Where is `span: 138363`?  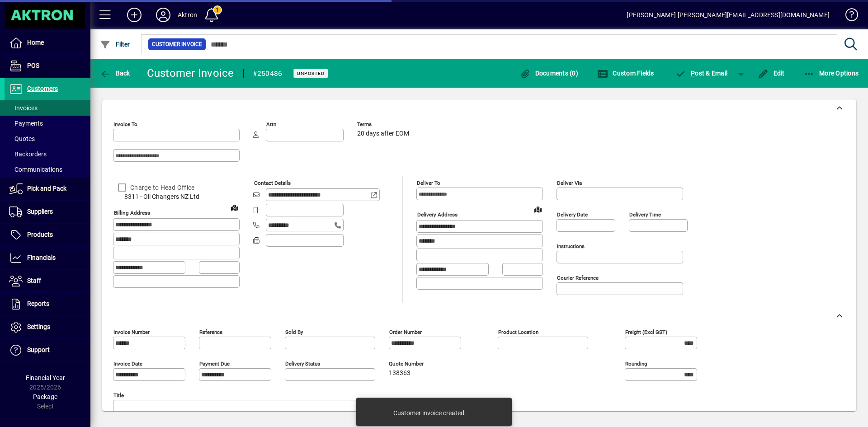
span: 138363 is located at coordinates (400, 373).